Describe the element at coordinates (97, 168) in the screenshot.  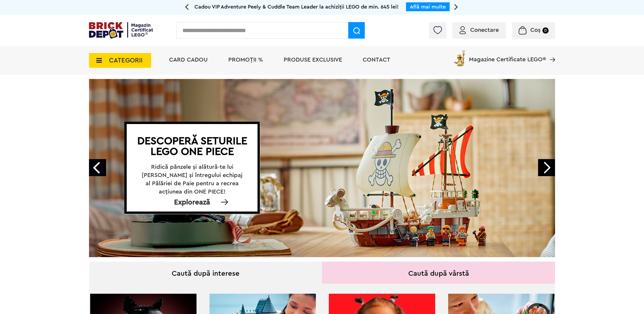
I see `a: Prev` at that location.